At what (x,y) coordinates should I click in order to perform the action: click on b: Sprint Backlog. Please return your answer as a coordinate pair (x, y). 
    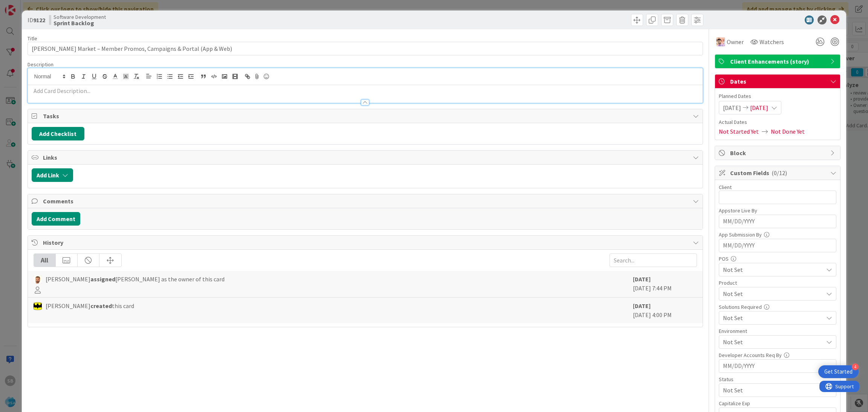
    Looking at the image, I should click on (80, 23).